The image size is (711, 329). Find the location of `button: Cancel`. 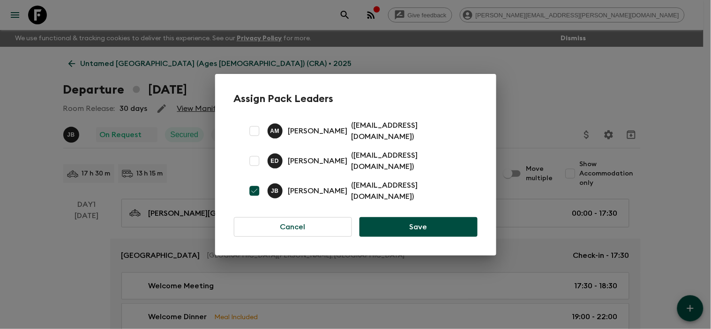

button: Cancel is located at coordinates (293, 227).